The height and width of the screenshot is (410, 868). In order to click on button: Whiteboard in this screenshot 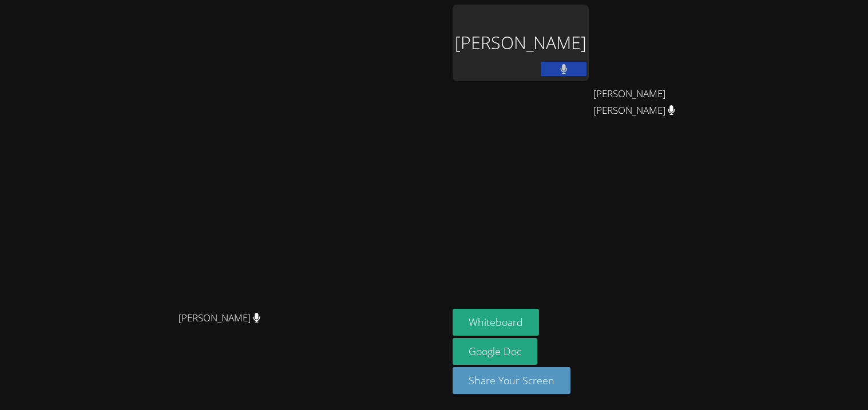, I will do `click(495, 322)`.